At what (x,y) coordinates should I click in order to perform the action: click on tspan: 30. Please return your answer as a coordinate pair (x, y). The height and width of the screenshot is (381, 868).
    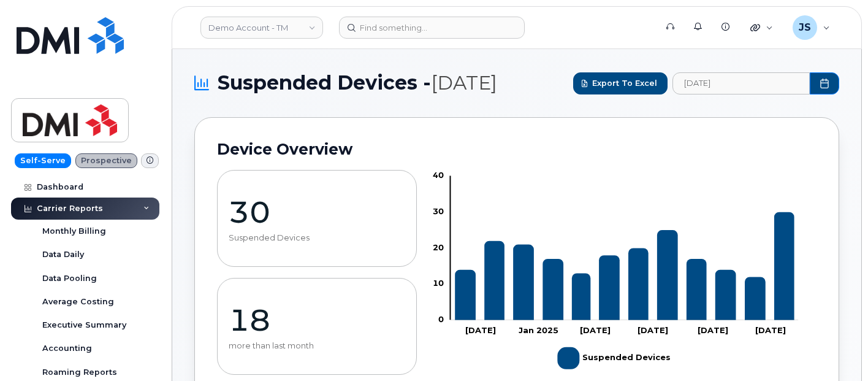
    Looking at the image, I should click on (438, 211).